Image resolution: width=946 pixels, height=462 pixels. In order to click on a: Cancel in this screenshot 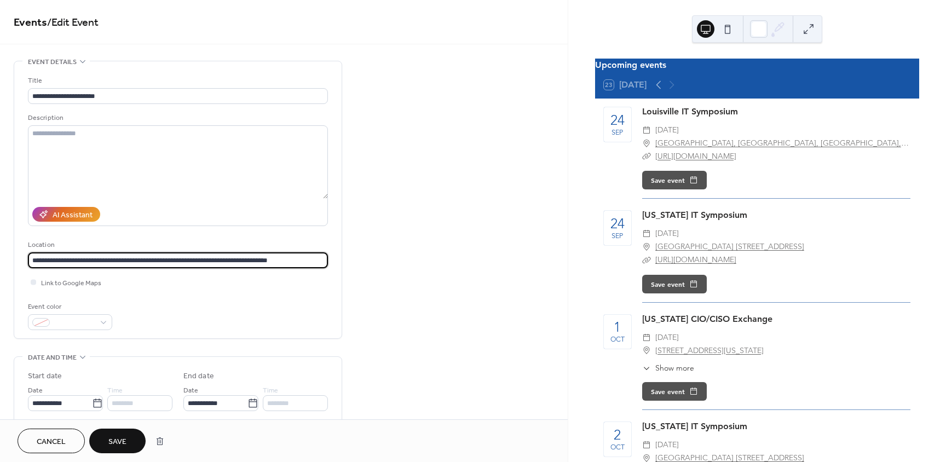, I will do `click(51, 441)`.